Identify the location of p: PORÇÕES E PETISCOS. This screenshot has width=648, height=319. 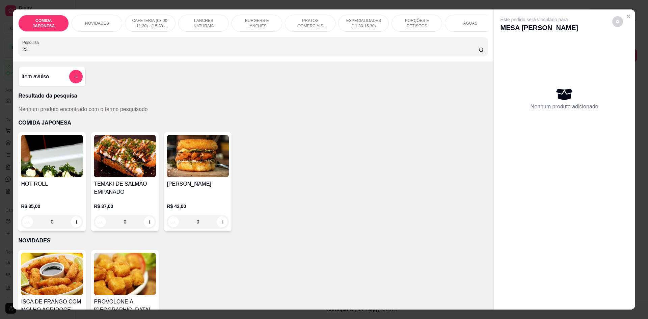
(417, 23).